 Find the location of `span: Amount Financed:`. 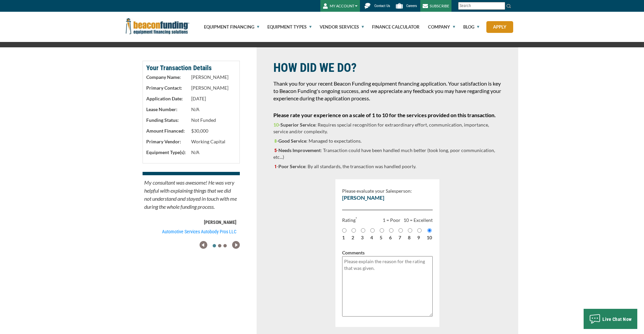

span: Amount Financed: is located at coordinates (165, 131).